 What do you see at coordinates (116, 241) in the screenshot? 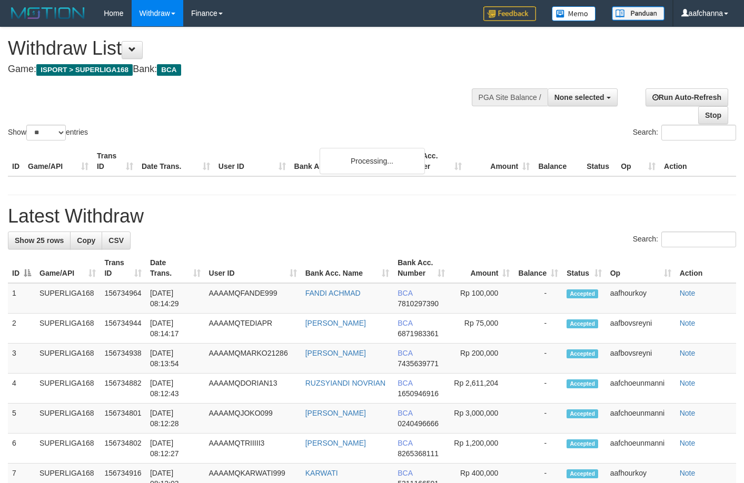
I see `a: CSV` at bounding box center [116, 241].